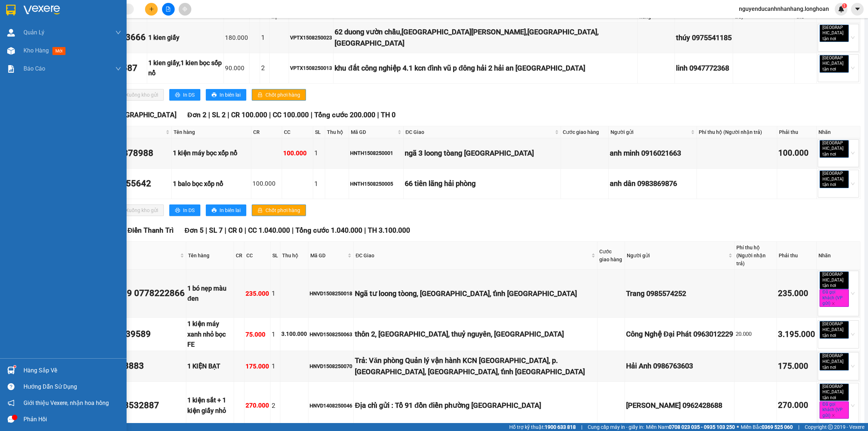  What do you see at coordinates (279, 95) in the screenshot?
I see `button: lockChốt phơi hàng` at bounding box center [279, 95].